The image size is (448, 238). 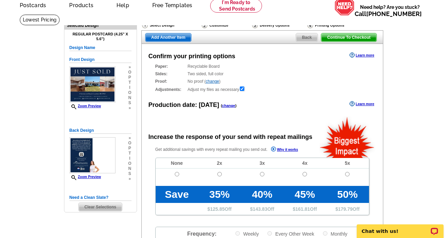 I want to click on label: Weekly, so click(x=246, y=233).